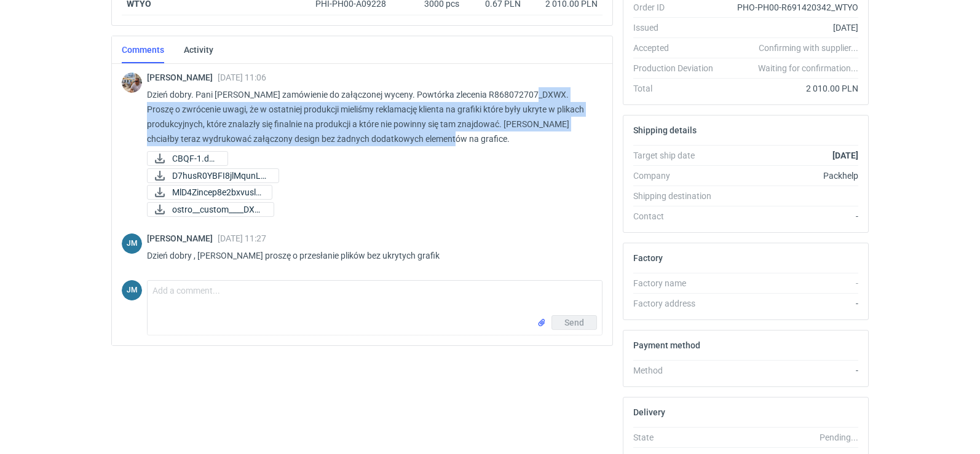 Image resolution: width=980 pixels, height=454 pixels. Describe the element at coordinates (574, 323) in the screenshot. I see `button: Send` at that location.